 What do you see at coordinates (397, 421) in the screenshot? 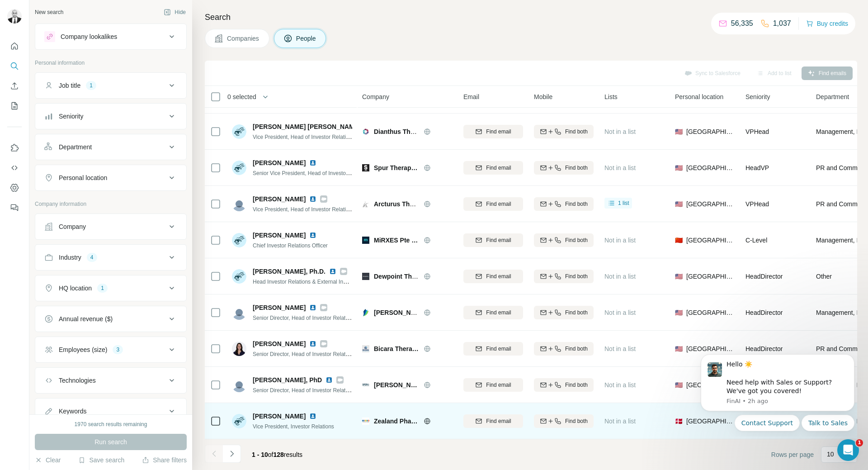
I see `span: Zealand Pharma` at bounding box center [397, 421].